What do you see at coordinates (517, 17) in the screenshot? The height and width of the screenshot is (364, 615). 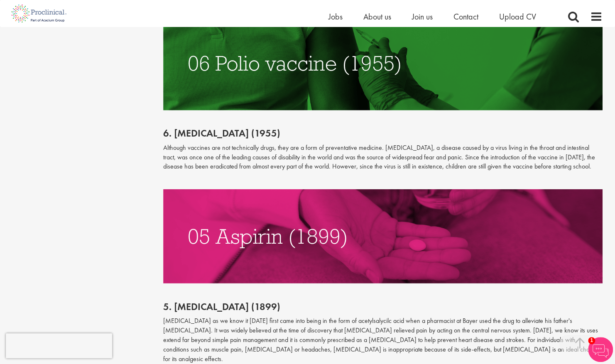 I see `a: Upload CV` at bounding box center [517, 17].